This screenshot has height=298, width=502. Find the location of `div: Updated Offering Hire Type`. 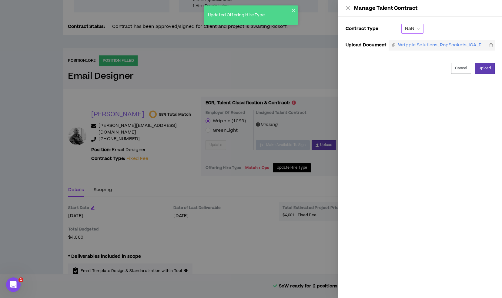

div: Updated Offering Hire Type is located at coordinates (249, 15).